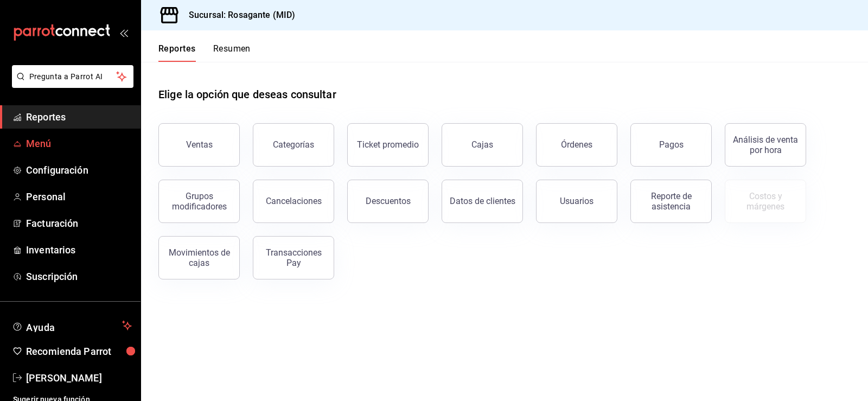  Describe the element at coordinates (79, 117) in the screenshot. I see `span: Reportes` at that location.